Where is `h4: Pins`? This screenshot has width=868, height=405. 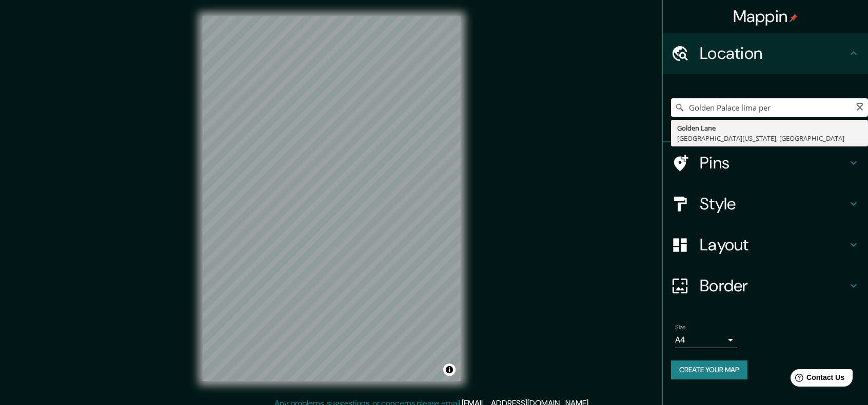 h4: Pins is located at coordinates (774, 163).